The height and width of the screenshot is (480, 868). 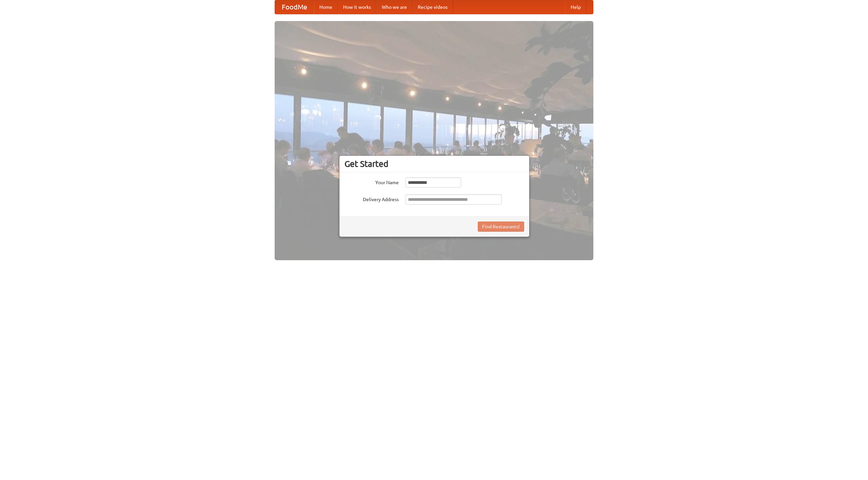 What do you see at coordinates (357, 7) in the screenshot?
I see `a: How it works` at bounding box center [357, 7].